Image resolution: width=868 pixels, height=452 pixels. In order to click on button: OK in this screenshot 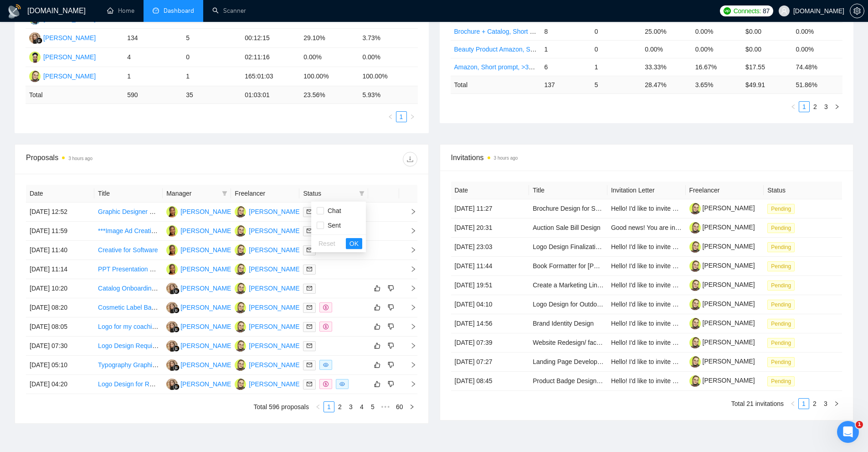, I will do `click(354, 243)`.